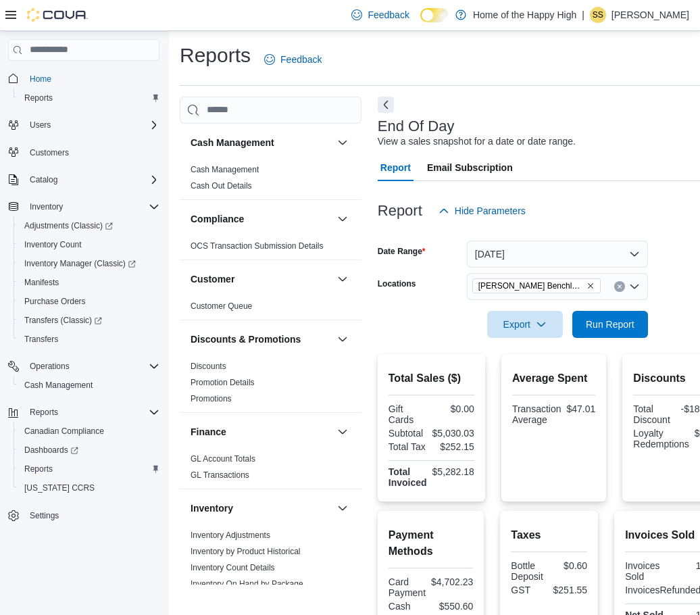  I want to click on div: Card Payment, so click(407, 587).